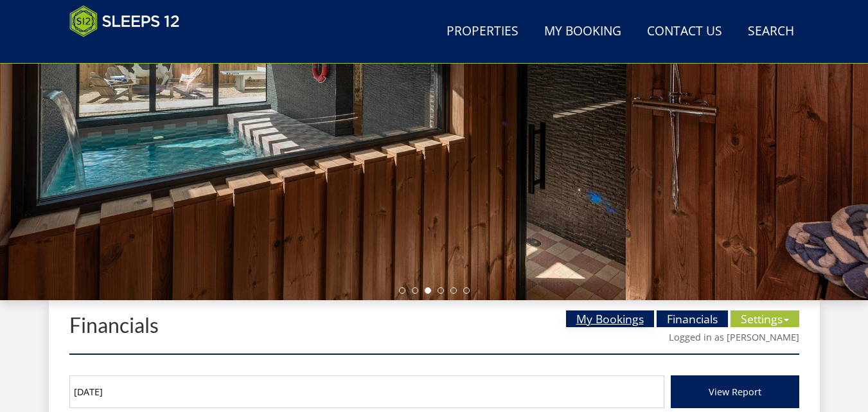  Describe the element at coordinates (583, 31) in the screenshot. I see `a: My Booking` at that location.